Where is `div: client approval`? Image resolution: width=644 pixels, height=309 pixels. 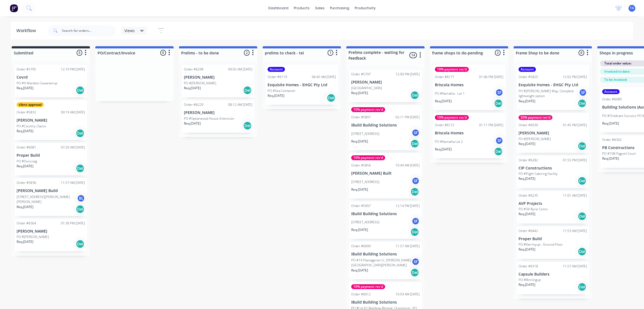 div: client approval is located at coordinates (30, 105).